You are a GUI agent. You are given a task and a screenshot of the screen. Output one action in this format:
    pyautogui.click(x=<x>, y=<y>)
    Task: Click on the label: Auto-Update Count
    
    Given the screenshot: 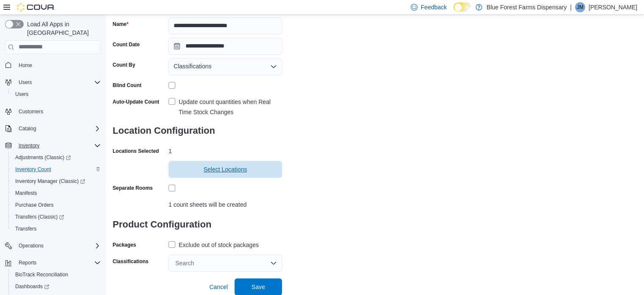 What is the action you would take?
    pyautogui.click(x=136, y=102)
    